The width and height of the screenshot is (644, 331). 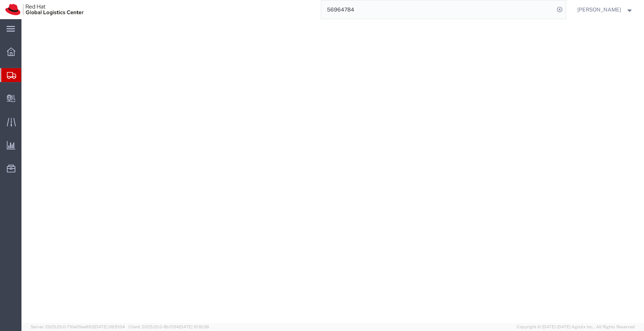 What do you see at coordinates (44, 9) in the screenshot?
I see `img: logo` at bounding box center [44, 9].